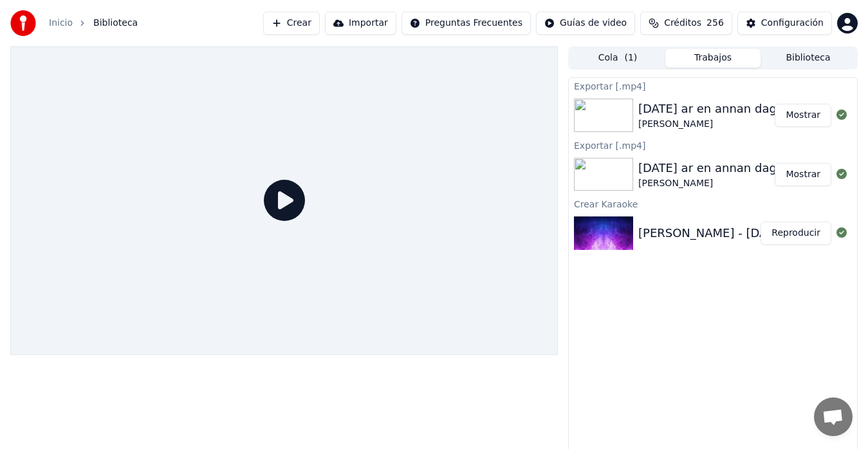 Image resolution: width=868 pixels, height=449 pixels. What do you see at coordinates (60, 23) in the screenshot?
I see `a: Inicio` at bounding box center [60, 23].